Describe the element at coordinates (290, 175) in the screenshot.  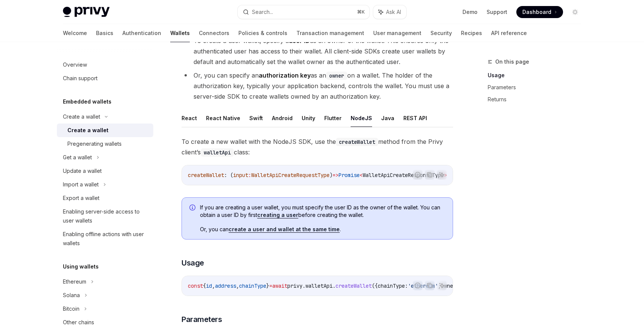
I see `span: WalletApiCreateRequestType` at that location.